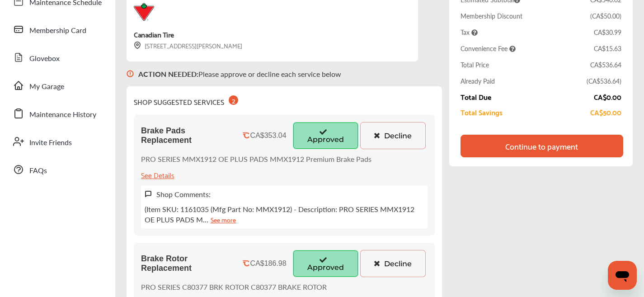  Describe the element at coordinates (605, 16) in the screenshot. I see `div: ( CA$50.00 )` at that location.